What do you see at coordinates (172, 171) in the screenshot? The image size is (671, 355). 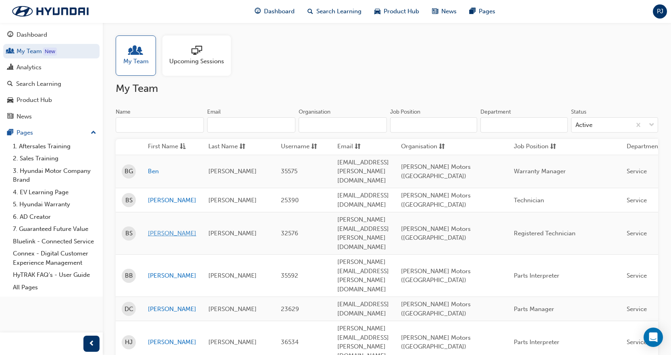 I see `a: Ben` at bounding box center [172, 171].